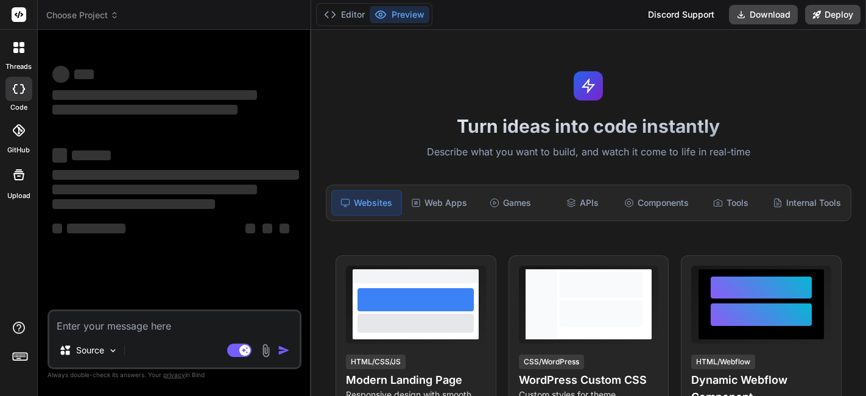 Image resolution: width=866 pixels, height=396 pixels. I want to click on div: Games, so click(510, 203).